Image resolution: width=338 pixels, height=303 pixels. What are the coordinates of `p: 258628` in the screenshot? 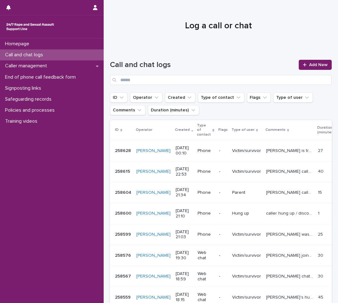 It's located at (124, 150).